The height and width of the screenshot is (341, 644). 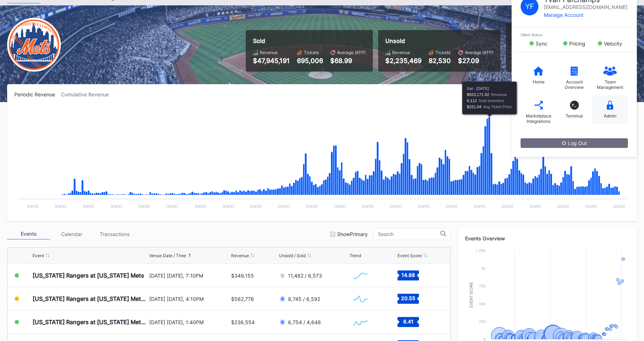 I want to click on button: Log Out, so click(x=574, y=143).